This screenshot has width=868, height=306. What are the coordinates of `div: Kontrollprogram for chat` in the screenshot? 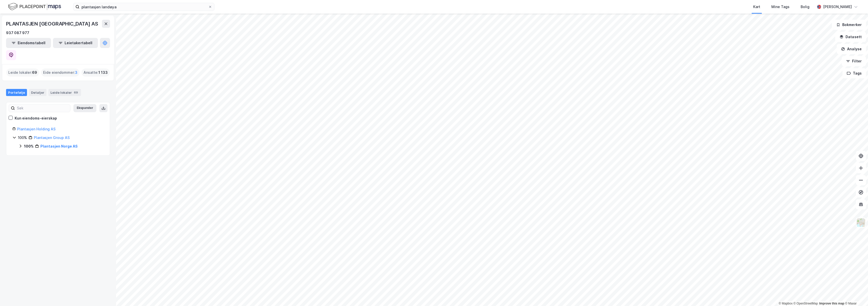 It's located at (856, 294).